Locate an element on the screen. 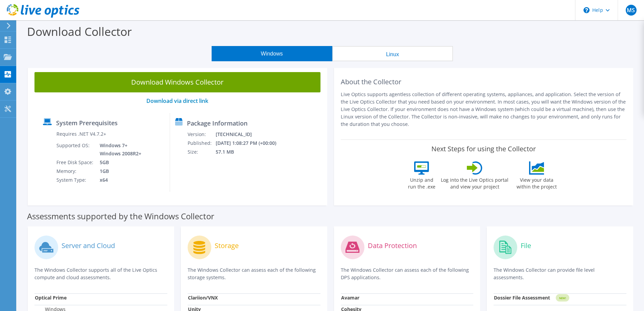 This screenshot has width=644, height=311. label: Assessments supported by the Windows Collector is located at coordinates (121, 216).